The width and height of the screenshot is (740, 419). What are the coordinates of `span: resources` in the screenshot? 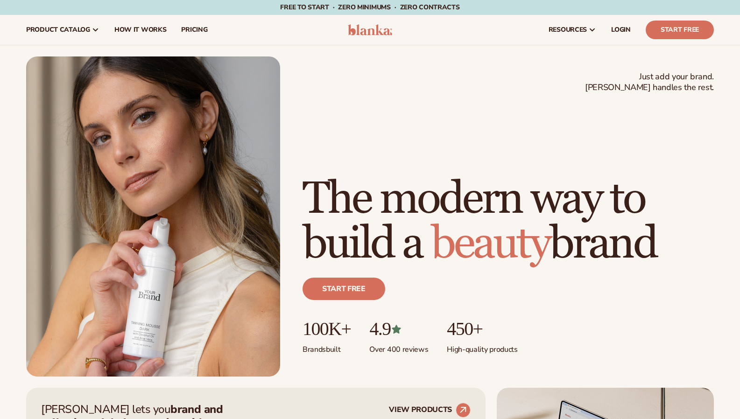 It's located at (568, 30).